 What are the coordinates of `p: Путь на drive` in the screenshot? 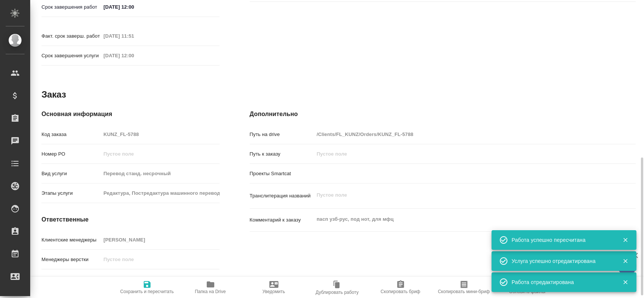 It's located at (282, 134).